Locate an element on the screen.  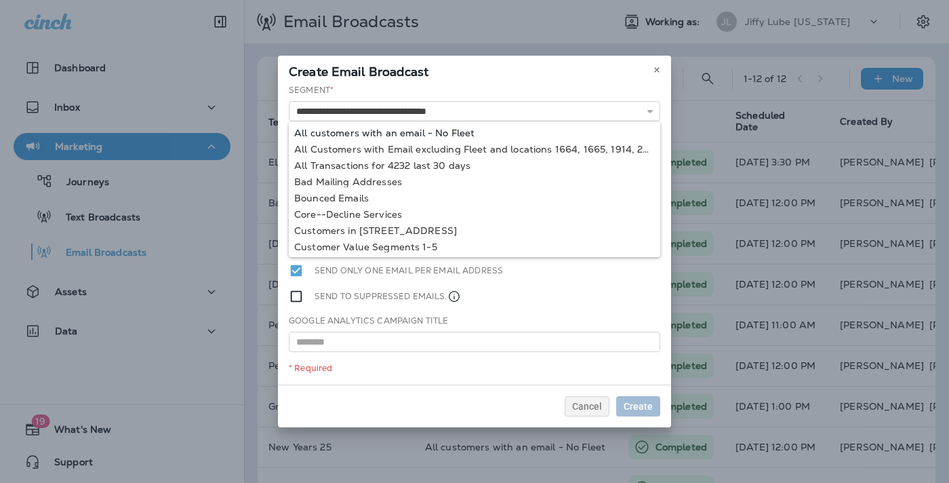
div: Bounced Emails is located at coordinates (475, 198).